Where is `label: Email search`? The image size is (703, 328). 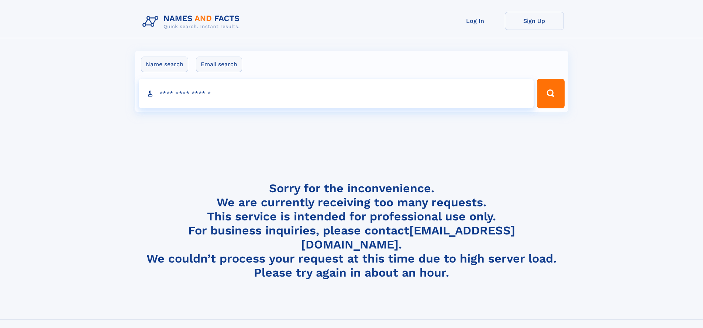 label: Email search is located at coordinates (219, 64).